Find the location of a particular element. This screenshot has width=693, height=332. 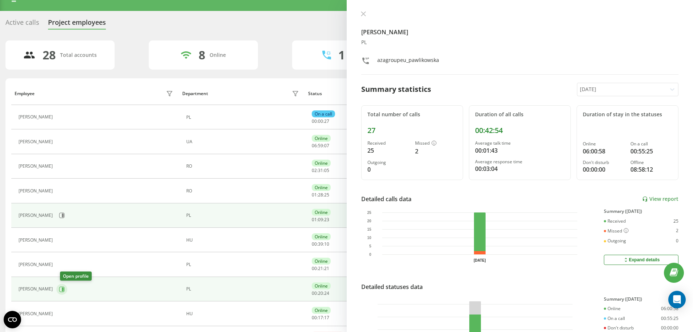

div: Status is located at coordinates (315, 94).